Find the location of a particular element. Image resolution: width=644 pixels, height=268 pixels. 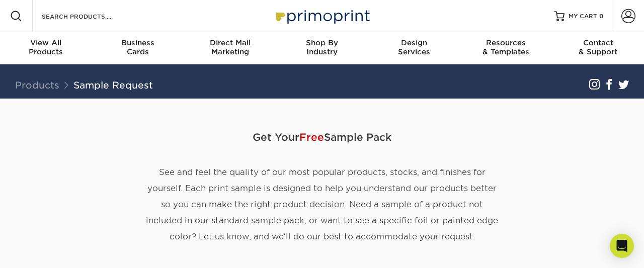

span: Shop By is located at coordinates (322, 43).